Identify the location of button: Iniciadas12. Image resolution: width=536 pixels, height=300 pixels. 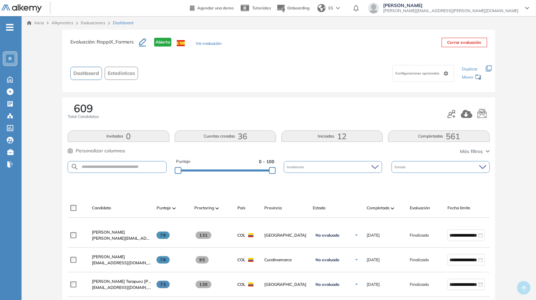
(332, 136).